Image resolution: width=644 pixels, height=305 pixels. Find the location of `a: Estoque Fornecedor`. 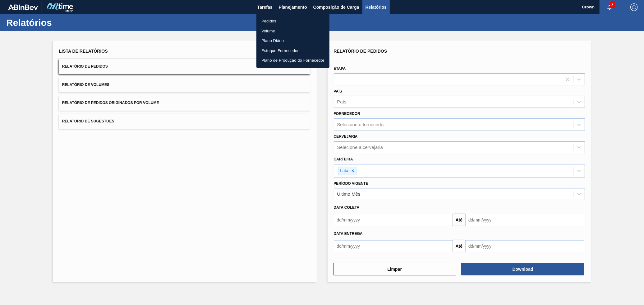

a: Estoque Fornecedor is located at coordinates (293, 51).